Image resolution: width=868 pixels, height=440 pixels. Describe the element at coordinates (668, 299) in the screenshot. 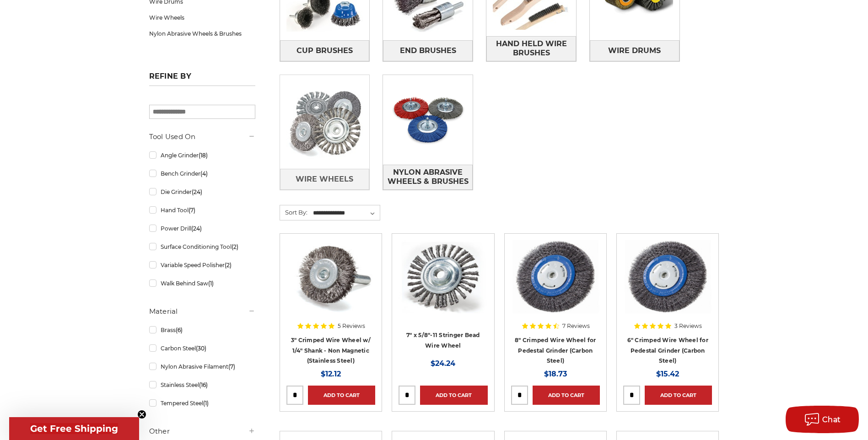

I see `a: 6" Crimped Wire Wheel for Pedestal Grinder` at that location.